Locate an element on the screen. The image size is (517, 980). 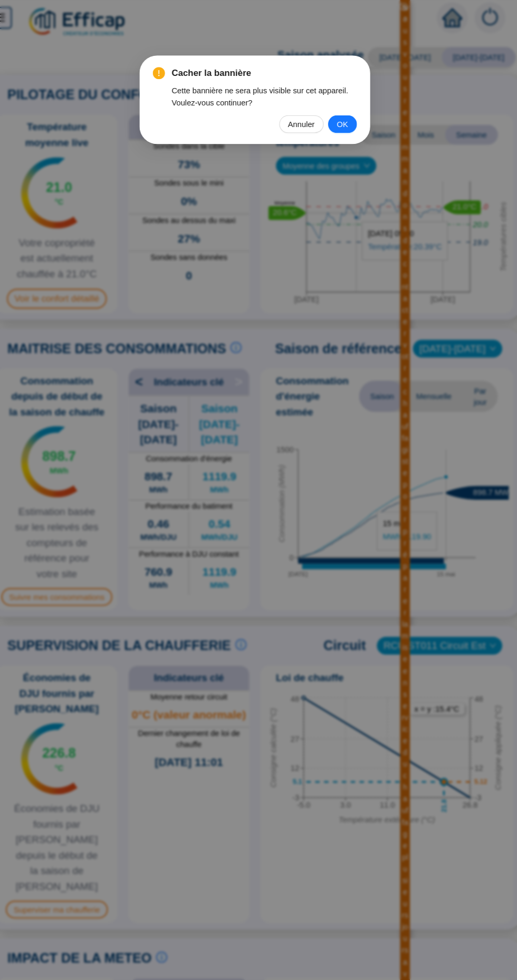
div: Cette bannière ne sera plus visible sur cet appareil. Voulez-vous continuer? is located at coordinates (267, 92).